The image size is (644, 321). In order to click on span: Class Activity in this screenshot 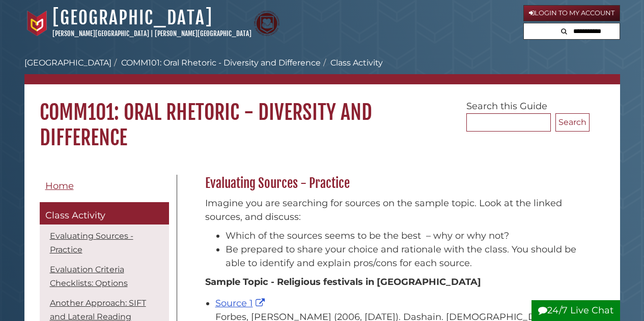, I will do `click(75, 215)`.